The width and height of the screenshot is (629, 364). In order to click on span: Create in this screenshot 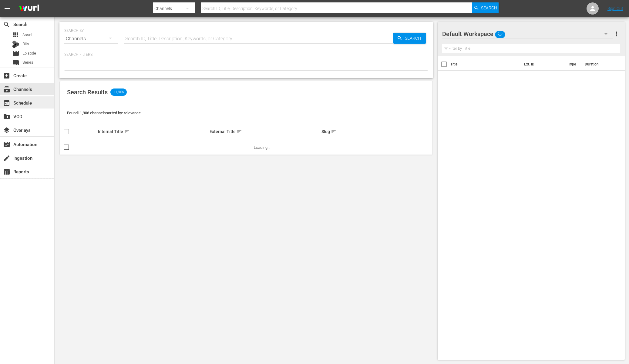, I will do `click(7, 76)`.